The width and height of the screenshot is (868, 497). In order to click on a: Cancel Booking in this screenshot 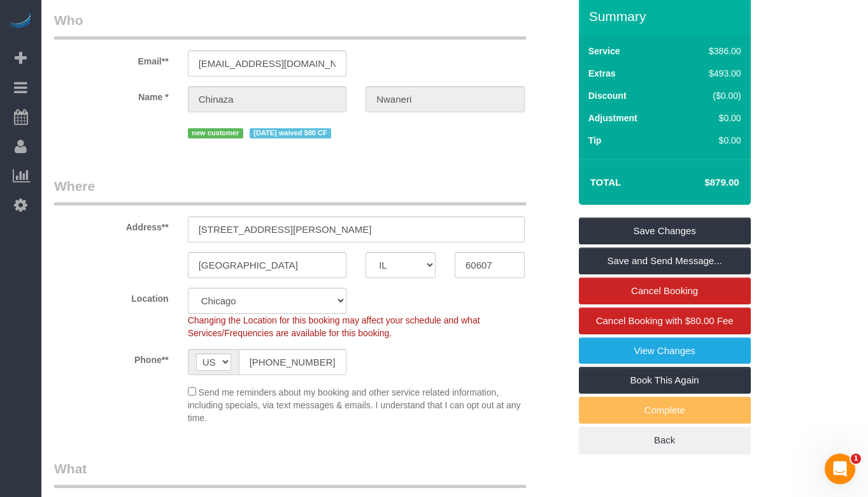, I will do `click(665, 290)`.